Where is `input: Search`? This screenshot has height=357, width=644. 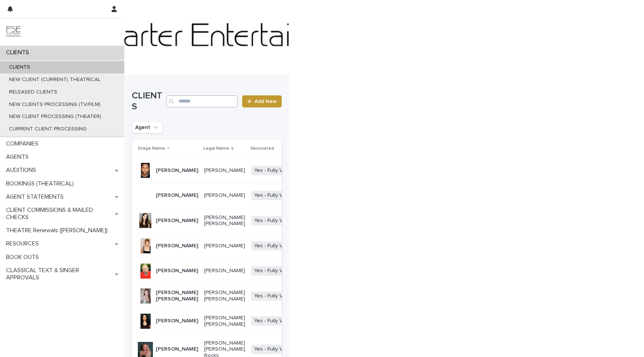
input: Search is located at coordinates (202, 101).